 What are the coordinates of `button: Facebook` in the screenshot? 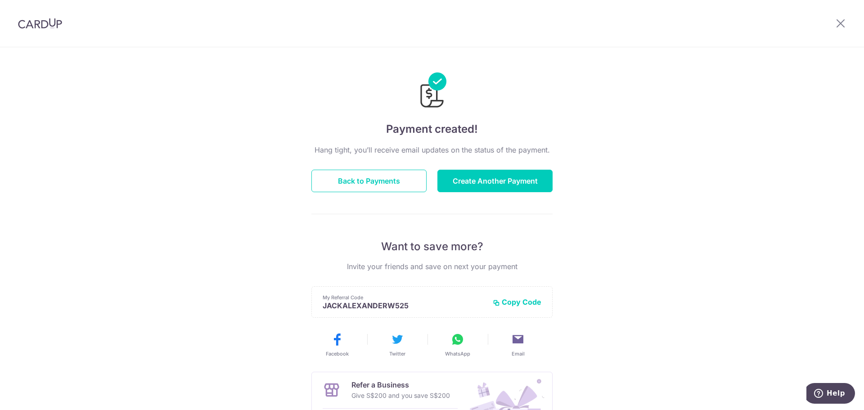 It's located at (337, 345).